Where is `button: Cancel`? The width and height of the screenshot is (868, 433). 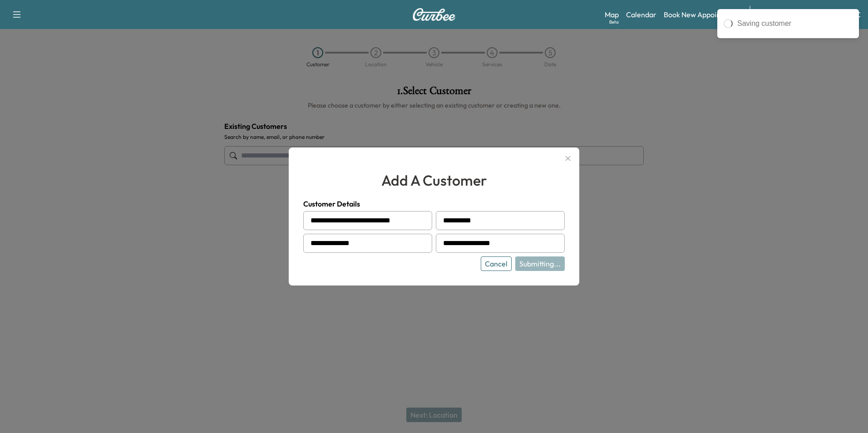 button: Cancel is located at coordinates (496, 264).